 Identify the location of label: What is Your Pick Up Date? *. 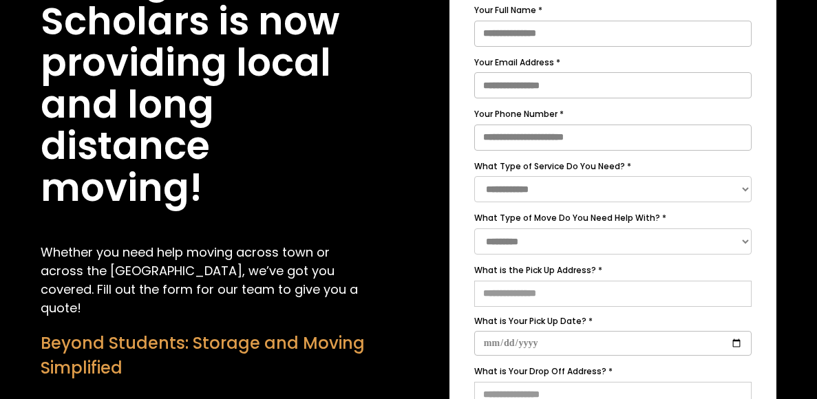
(613, 322).